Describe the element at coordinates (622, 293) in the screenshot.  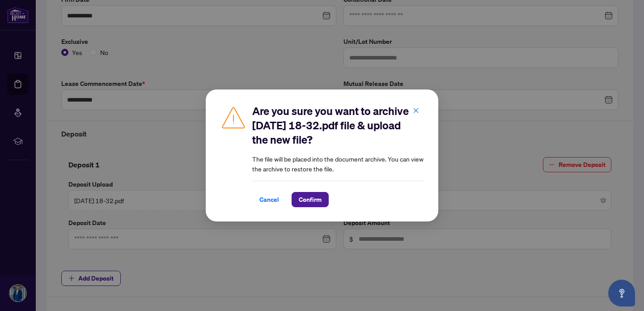
I see `button: Open asap` at that location.